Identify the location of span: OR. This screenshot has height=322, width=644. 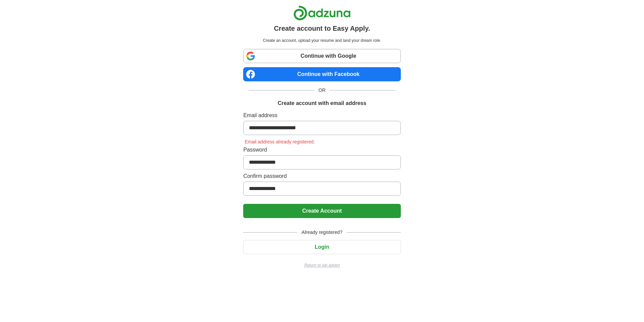
(322, 90).